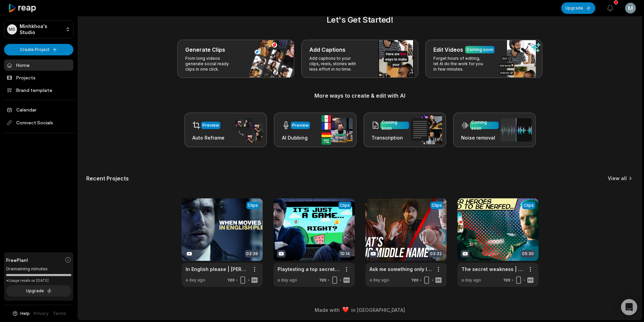 The height and width of the screenshot is (322, 644). Describe the element at coordinates (41, 29) in the screenshot. I see `p: Minhkhoa's Studio` at that location.